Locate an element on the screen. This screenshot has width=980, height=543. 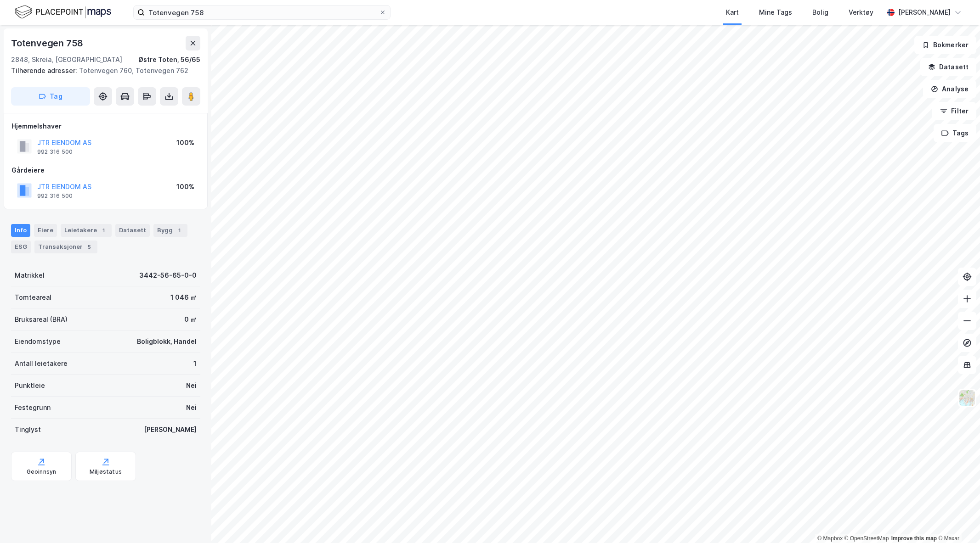
div: Bolig is located at coordinates (820, 12).